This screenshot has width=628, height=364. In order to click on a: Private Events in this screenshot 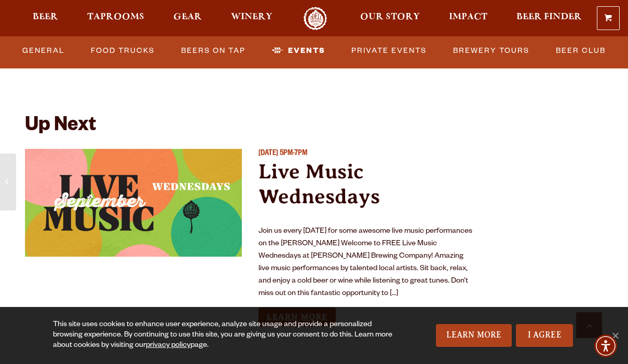, I will do `click(389, 51)`.